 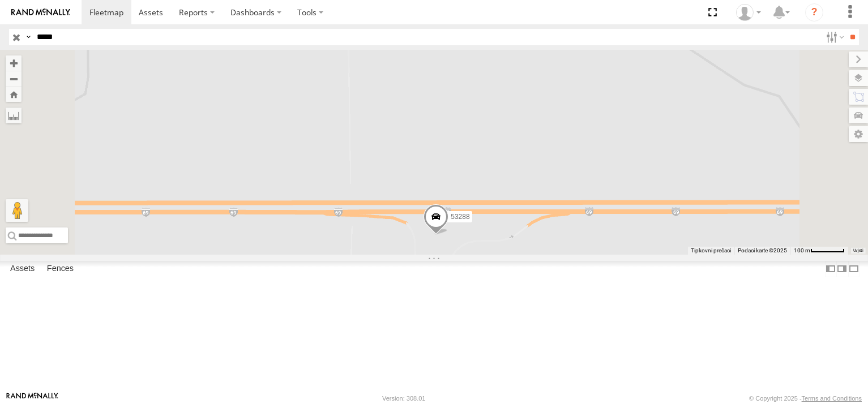 I want to click on a: Uvjeti (otvara se u novoj kartici), so click(x=858, y=251).